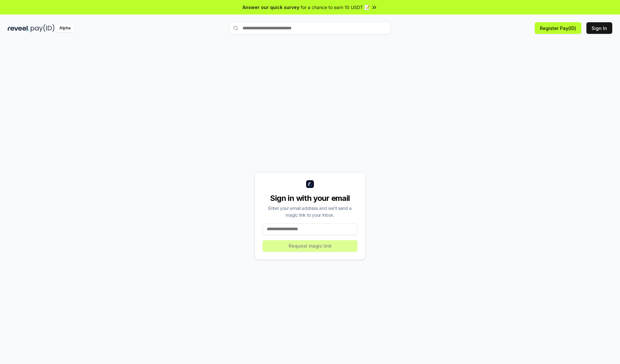 This screenshot has width=620, height=364. I want to click on span: Answer our quick survey, so click(271, 7).